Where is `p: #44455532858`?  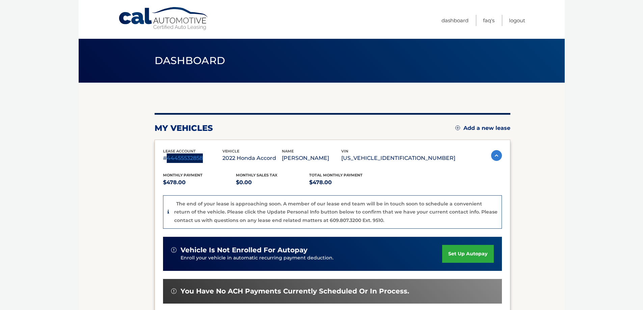 p: #44455532858 is located at coordinates (193, 158).